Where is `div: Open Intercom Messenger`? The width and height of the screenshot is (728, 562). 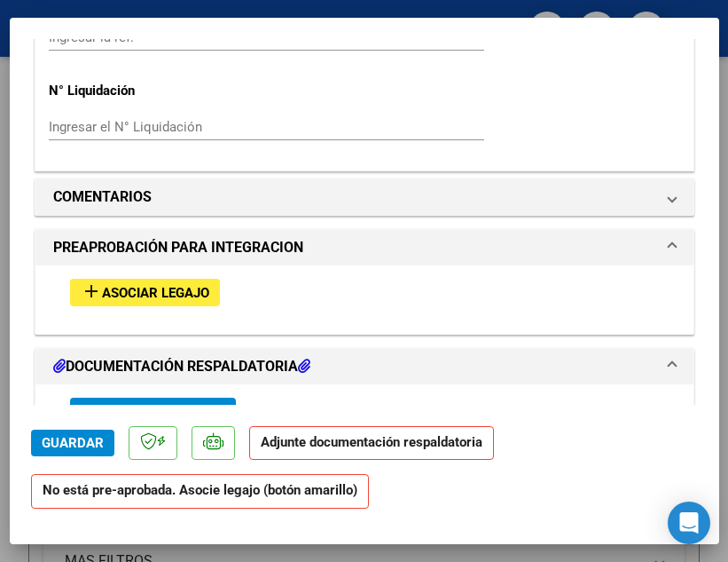
div: Open Intercom Messenger is located at coordinates (689, 523).